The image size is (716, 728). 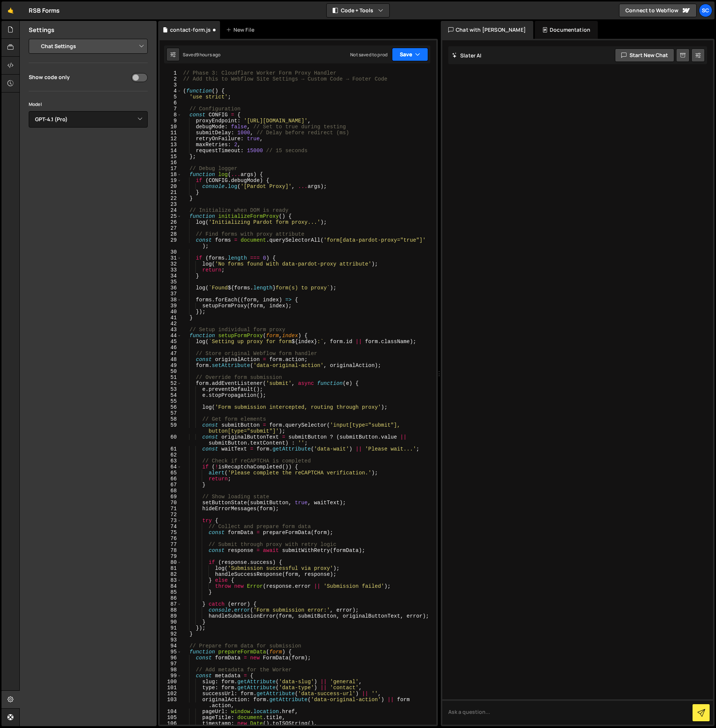 What do you see at coordinates (645, 55) in the screenshot?
I see `button: Start new chat` at bounding box center [645, 55].